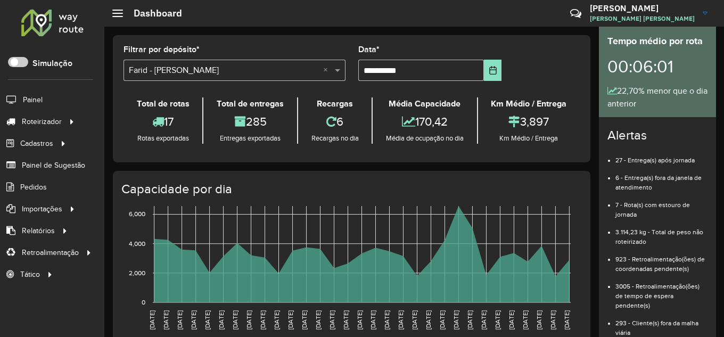  What do you see at coordinates (137, 214) in the screenshot?
I see `text: 6,000` at bounding box center [137, 214].